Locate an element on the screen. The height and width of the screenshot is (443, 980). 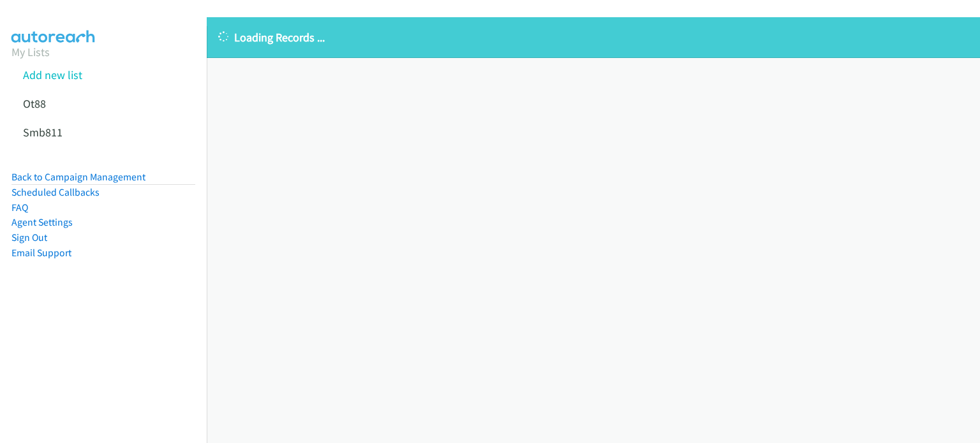
a: Scheduled Callbacks is located at coordinates (55, 192).